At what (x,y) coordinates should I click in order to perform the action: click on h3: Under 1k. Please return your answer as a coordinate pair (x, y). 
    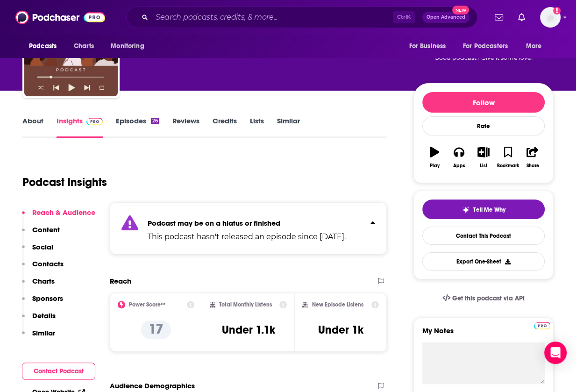
    Looking at the image, I should click on (341, 330).